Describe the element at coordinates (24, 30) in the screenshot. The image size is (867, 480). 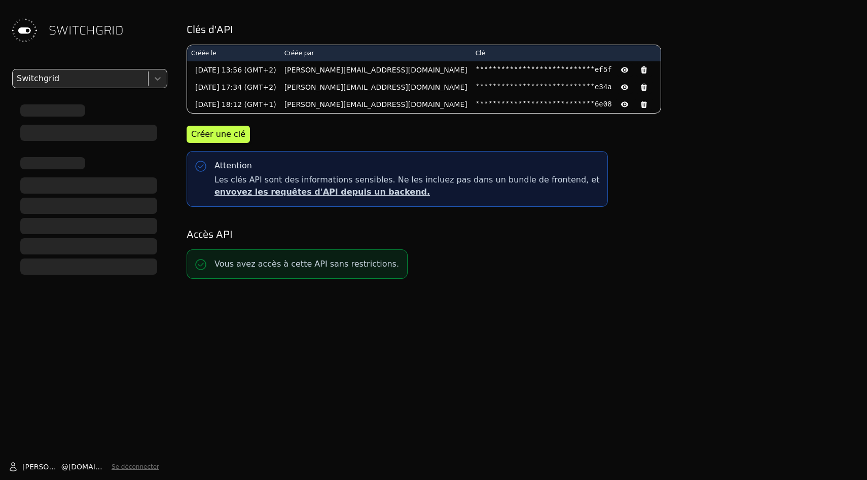
I see `img: Switchgrid Logo` at that location.